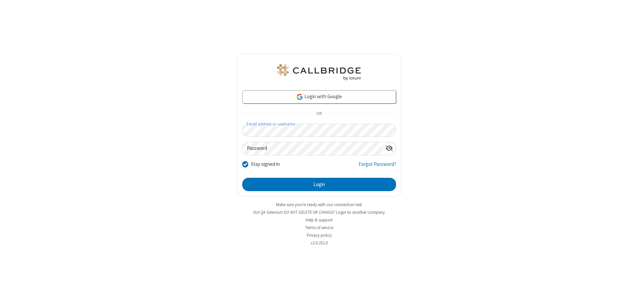  What do you see at coordinates (319, 130) in the screenshot?
I see `input: Email address or username` at bounding box center [319, 130].